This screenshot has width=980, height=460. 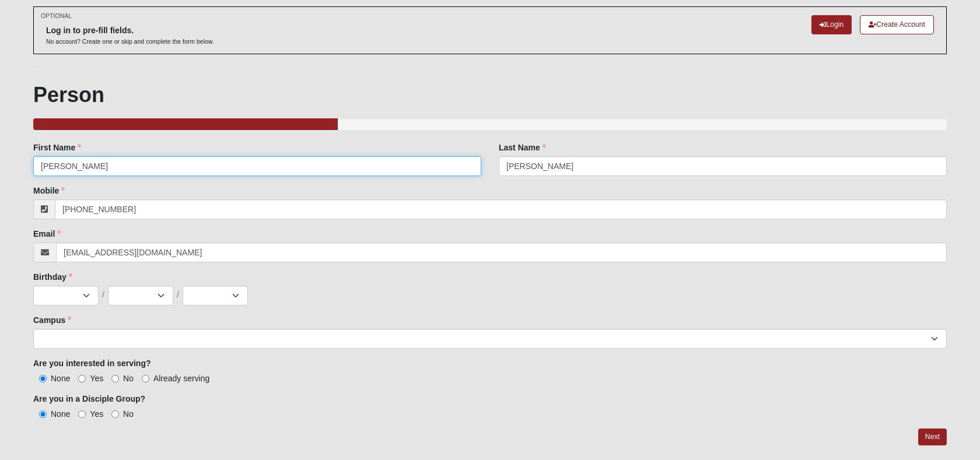 I want to click on label: First Name, so click(x=57, y=147).